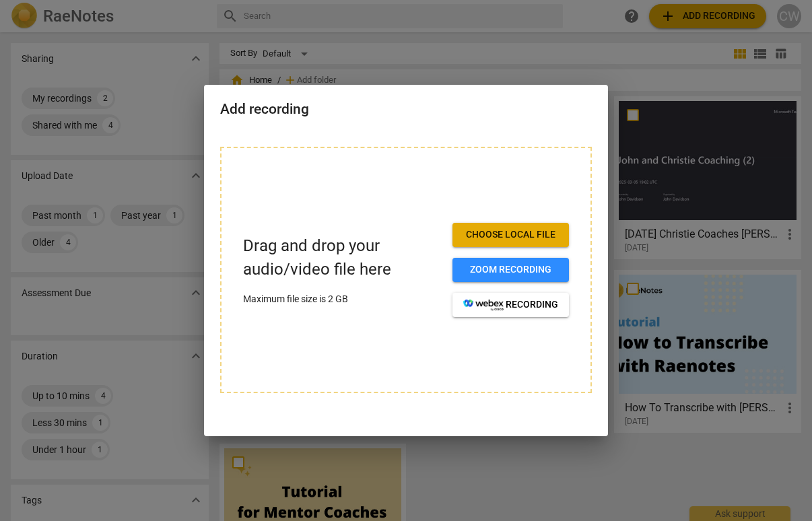  What do you see at coordinates (510, 305) in the screenshot?
I see `button: recording` at bounding box center [510, 305].